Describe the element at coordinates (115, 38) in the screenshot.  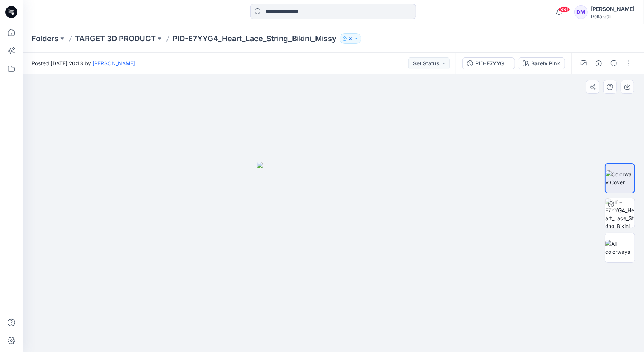
I see `p: TARGET 3D PRODUCT` at that location.